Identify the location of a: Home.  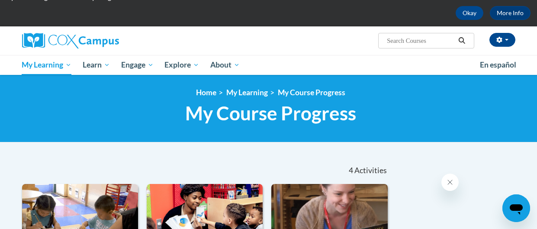
(206, 92).